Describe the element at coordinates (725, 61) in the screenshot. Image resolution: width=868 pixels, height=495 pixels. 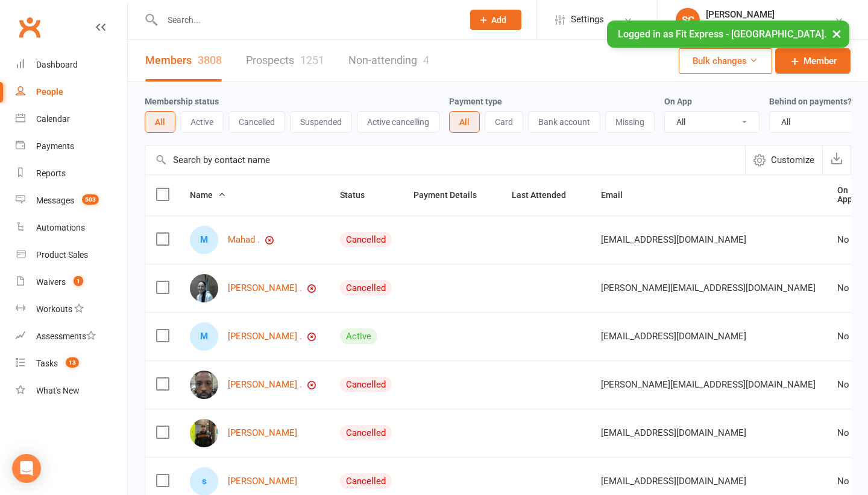
I see `button: Bulk changes` at that location.